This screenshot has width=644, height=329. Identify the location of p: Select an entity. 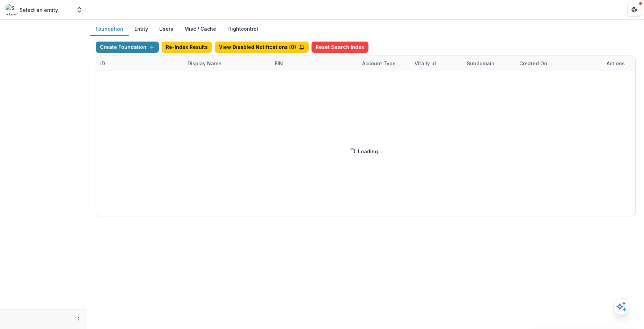
(39, 10).